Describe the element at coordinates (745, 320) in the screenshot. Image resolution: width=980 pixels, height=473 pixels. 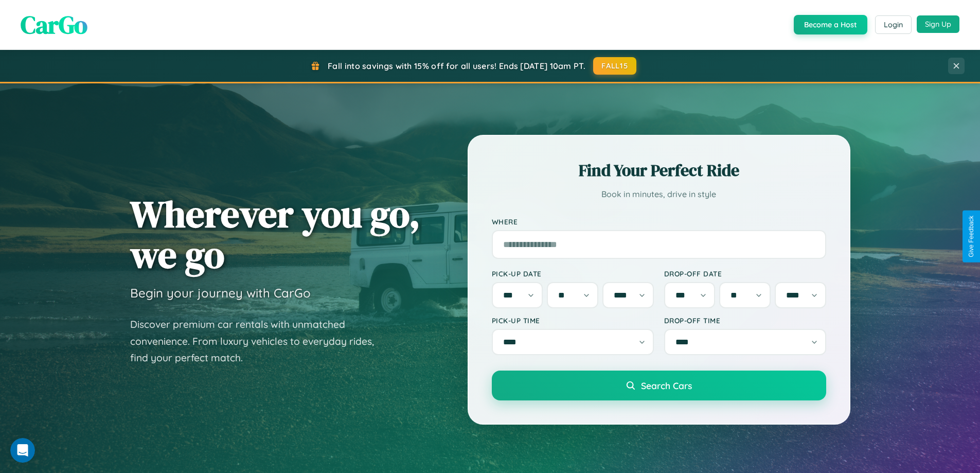
I see `label: Drop-off Time` at that location.